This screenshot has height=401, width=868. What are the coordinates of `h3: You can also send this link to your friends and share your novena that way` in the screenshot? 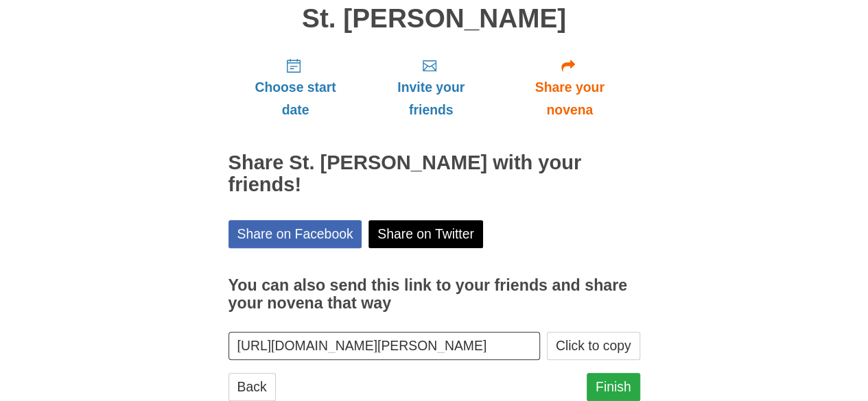 It's located at (434, 294).